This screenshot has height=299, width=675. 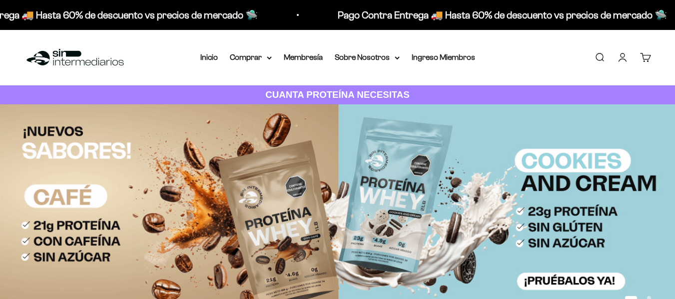 What do you see at coordinates (443, 57) in the screenshot?
I see `a: Ingreso Miembros` at bounding box center [443, 57].